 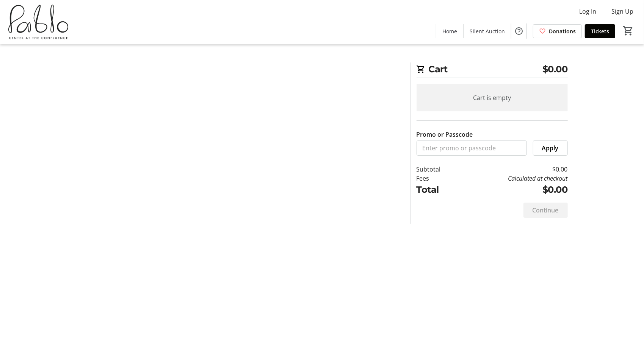 I want to click on span: $0.00, so click(x=555, y=70).